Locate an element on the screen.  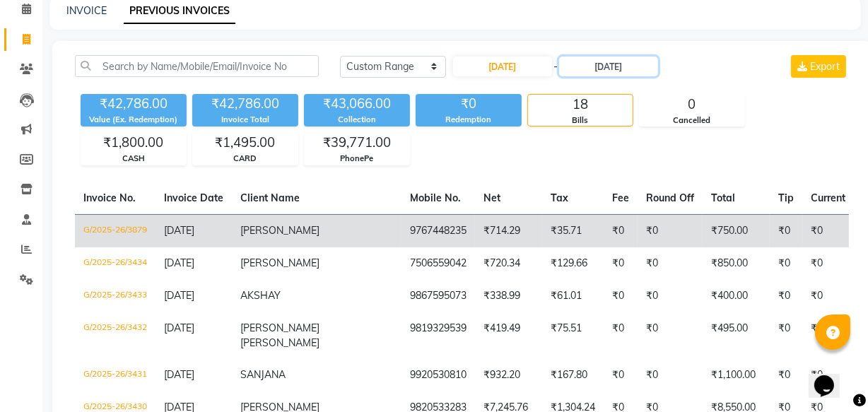
td: G/2025-26/3434 is located at coordinates (115, 264).